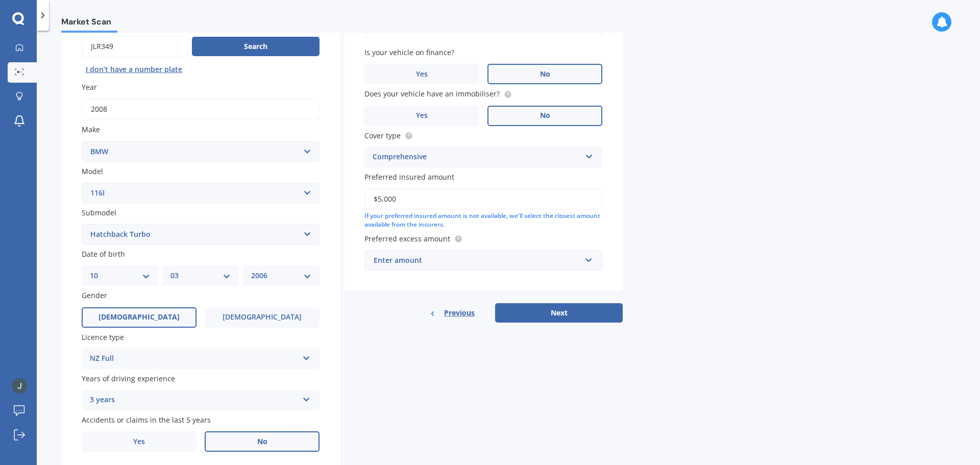 This screenshot has height=465, width=980. What do you see at coordinates (89, 23) in the screenshot?
I see `span: Market Scan` at bounding box center [89, 23].